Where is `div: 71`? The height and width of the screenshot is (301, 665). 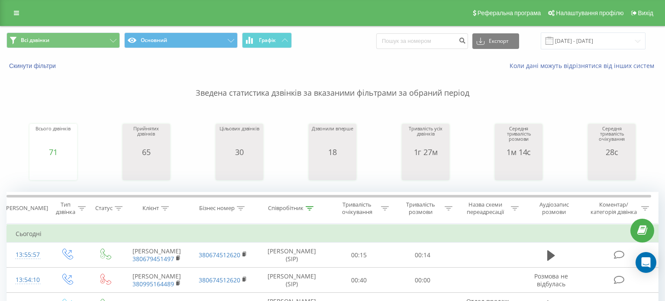
div: 71 is located at coordinates (53, 152).